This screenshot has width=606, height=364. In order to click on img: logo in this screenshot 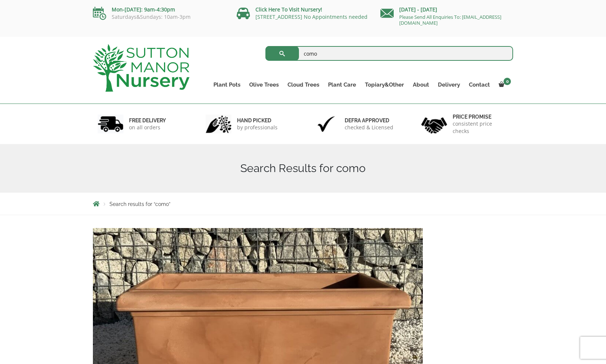, I will do `click(141, 68)`.